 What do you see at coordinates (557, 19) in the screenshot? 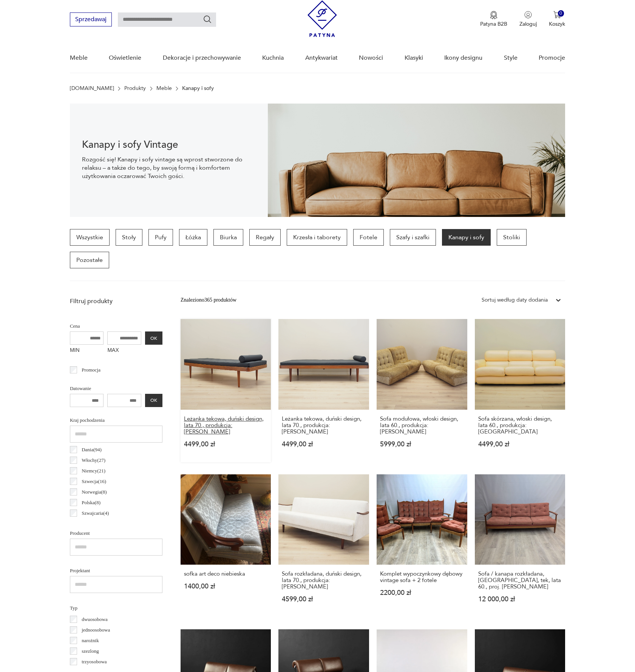
I see `button: 0Koszyk` at bounding box center [557, 19].